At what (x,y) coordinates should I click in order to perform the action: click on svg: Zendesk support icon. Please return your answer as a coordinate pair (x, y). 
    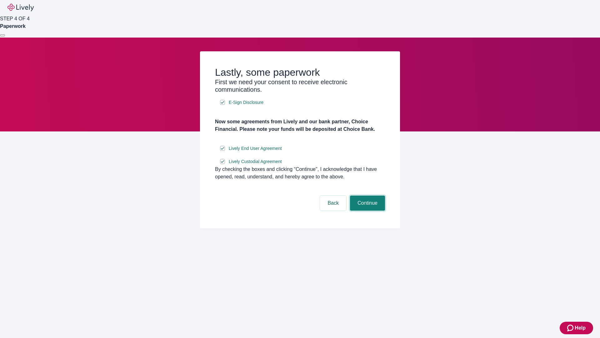
    Looking at the image, I should click on (571, 328).